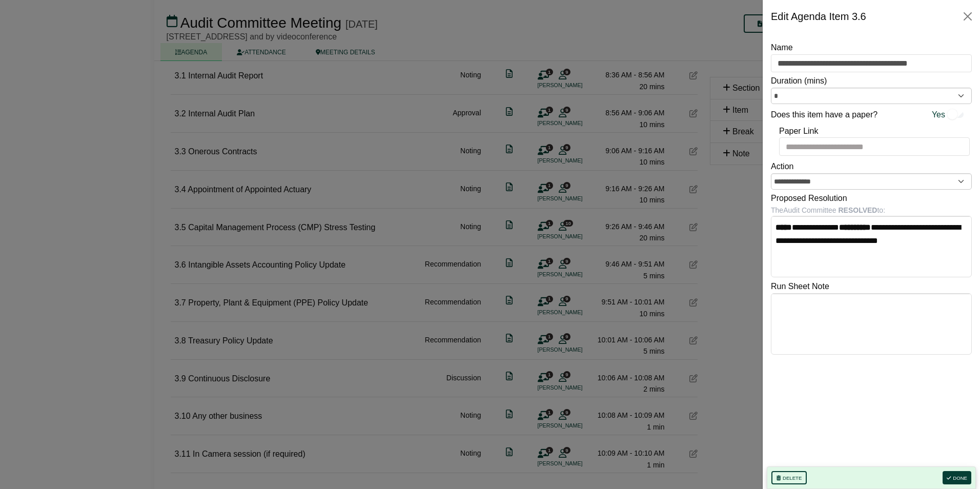 This screenshot has width=980, height=489. I want to click on button: Delete, so click(789, 478).